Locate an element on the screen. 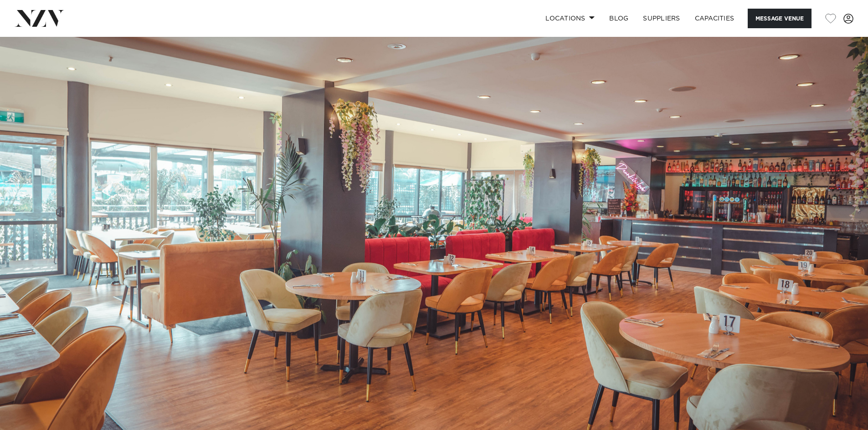 This screenshot has width=868, height=430. a: SUPPLIERS is located at coordinates (661, 18).